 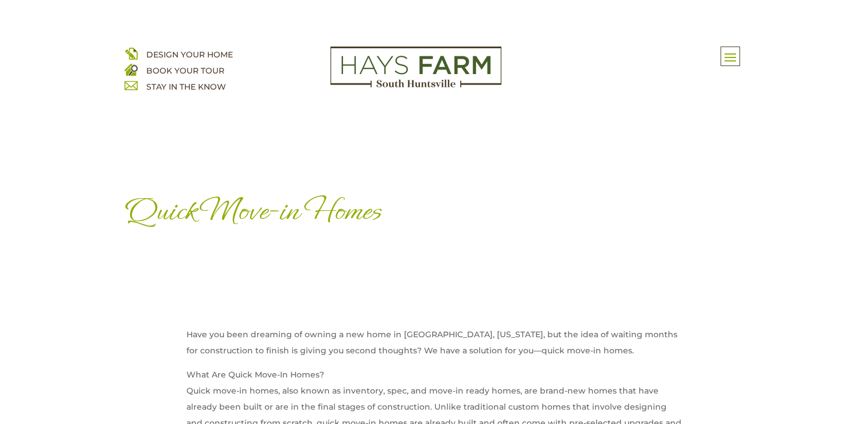 I want to click on span: DESIGN YOUR HOME, so click(x=189, y=54).